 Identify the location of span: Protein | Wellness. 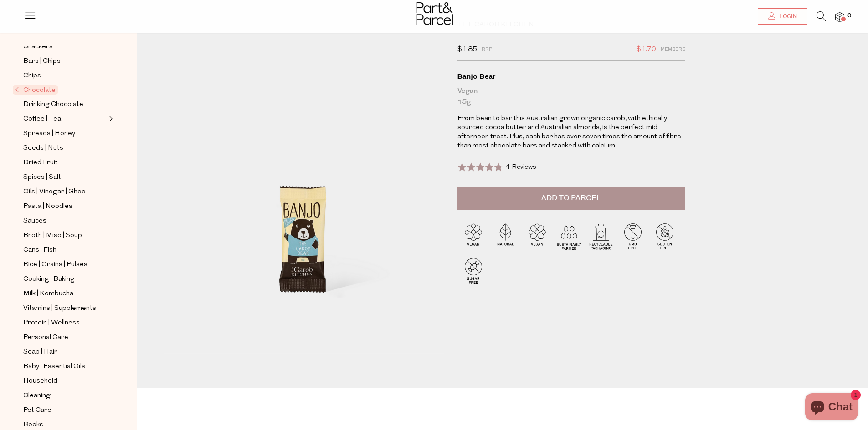
(52, 323).